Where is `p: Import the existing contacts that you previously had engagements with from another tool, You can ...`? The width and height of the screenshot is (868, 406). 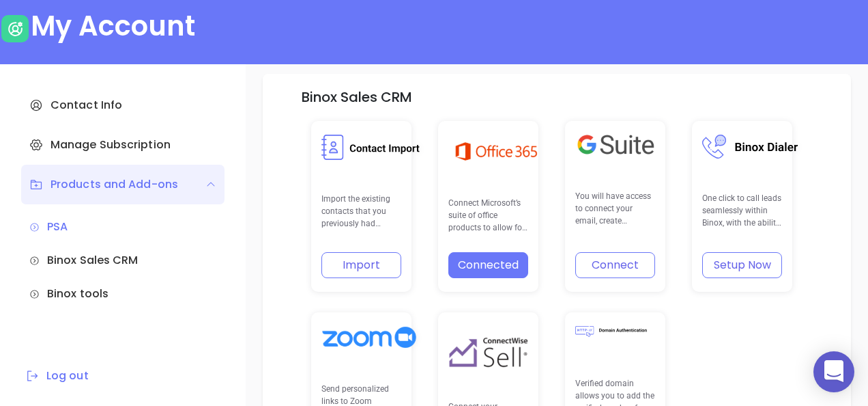
p: Import the existing contacts that you previously had engagements with from another tool, You can ... is located at coordinates (361, 211).